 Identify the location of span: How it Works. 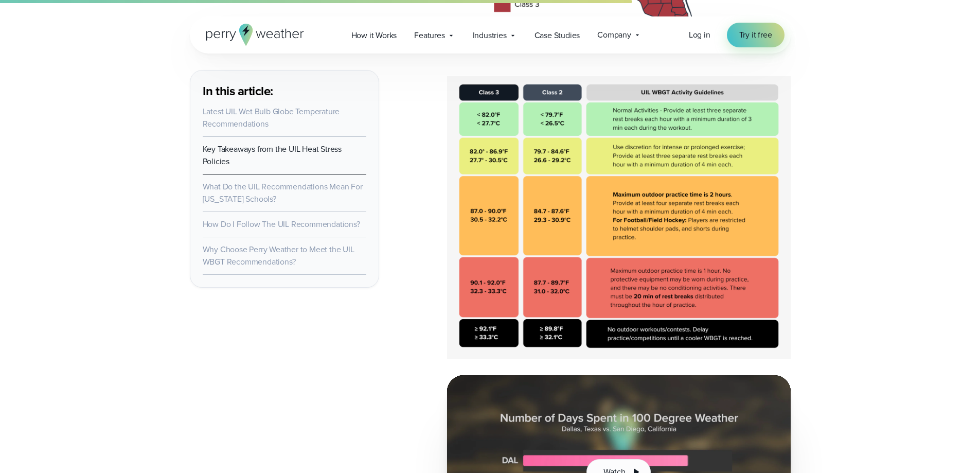
(374, 35).